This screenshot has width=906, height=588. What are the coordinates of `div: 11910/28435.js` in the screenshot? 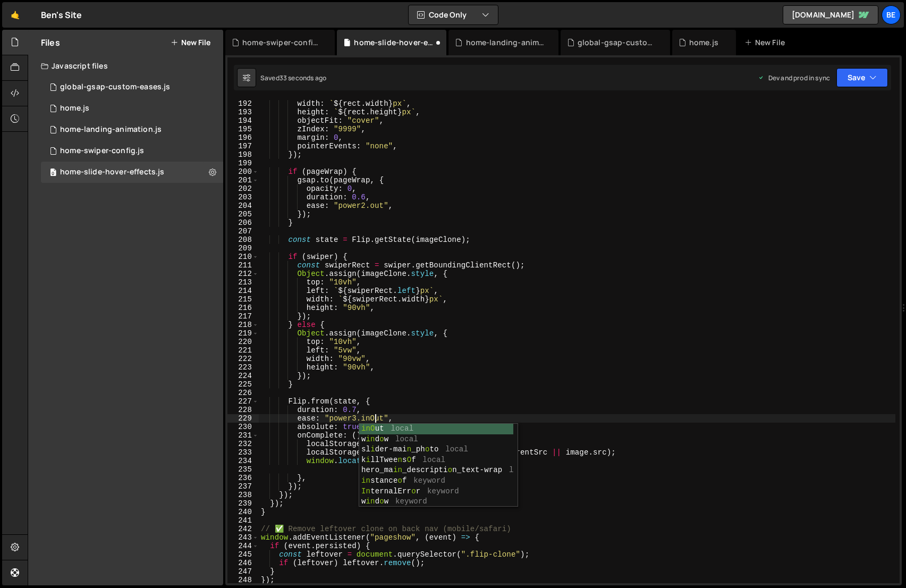 It's located at (132, 172).